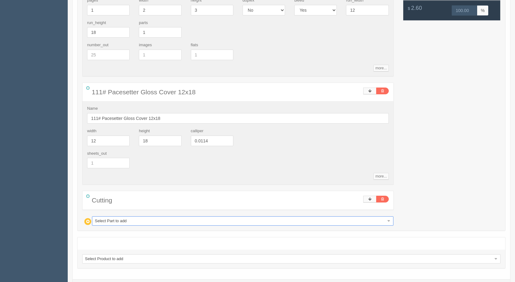 Image resolution: width=515 pixels, height=282 pixels. What do you see at coordinates (243, 221) in the screenshot?
I see `a: Select Part to add` at bounding box center [243, 221].